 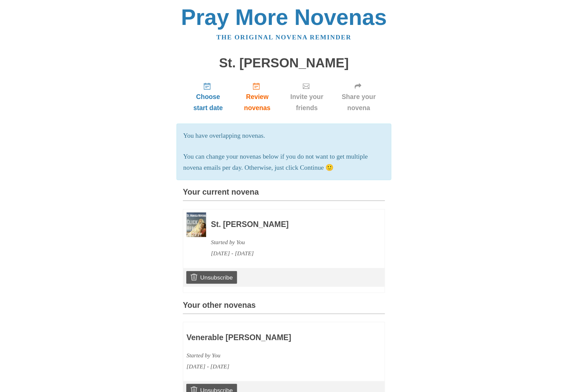 I want to click on span: Review novenas, so click(x=257, y=102).